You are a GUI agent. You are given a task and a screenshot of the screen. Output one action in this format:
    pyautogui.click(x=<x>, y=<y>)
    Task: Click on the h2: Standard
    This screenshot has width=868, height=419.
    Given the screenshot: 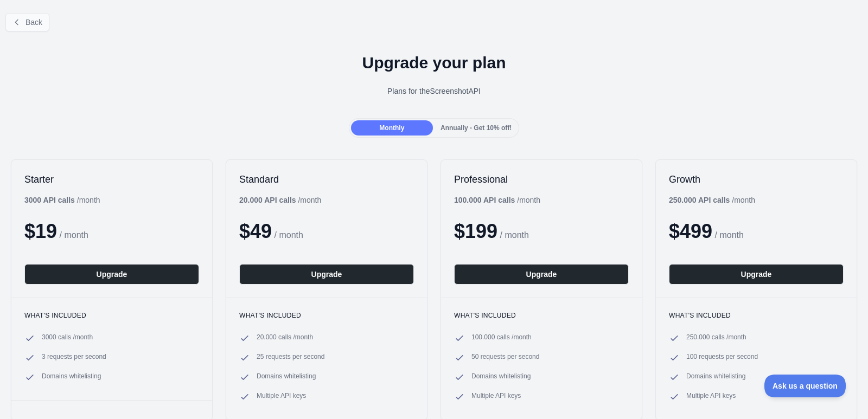 What is the action you would take?
    pyautogui.click(x=327, y=179)
    